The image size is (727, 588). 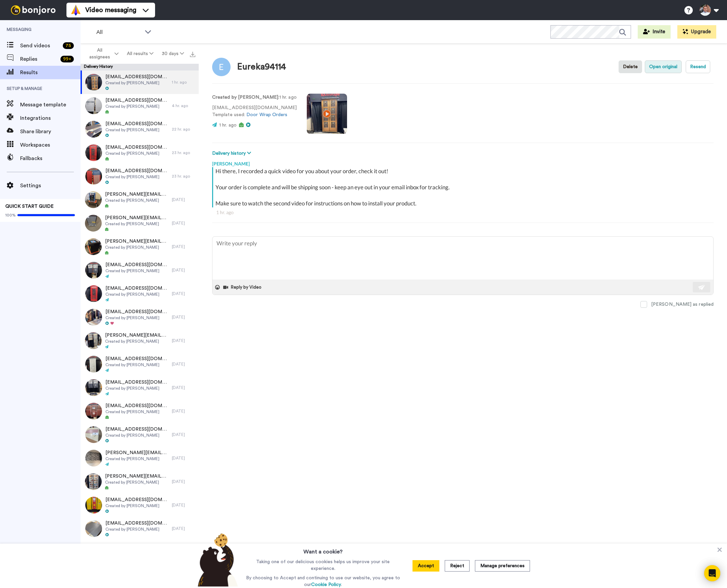 I want to click on div: 99 +, so click(x=67, y=59).